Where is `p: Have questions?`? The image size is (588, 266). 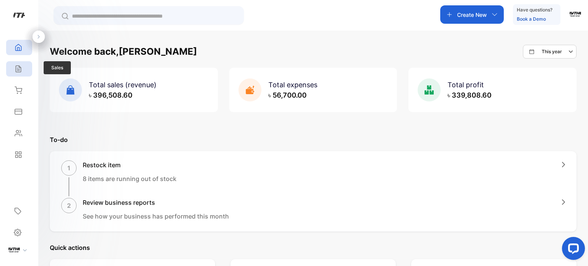
p: Have questions? is located at coordinates (534, 10).